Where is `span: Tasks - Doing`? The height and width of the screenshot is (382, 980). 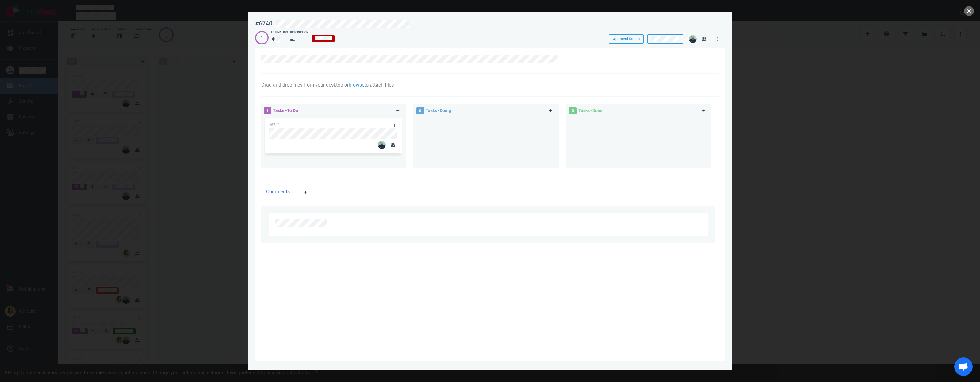
span: Tasks - Doing is located at coordinates (438, 111).